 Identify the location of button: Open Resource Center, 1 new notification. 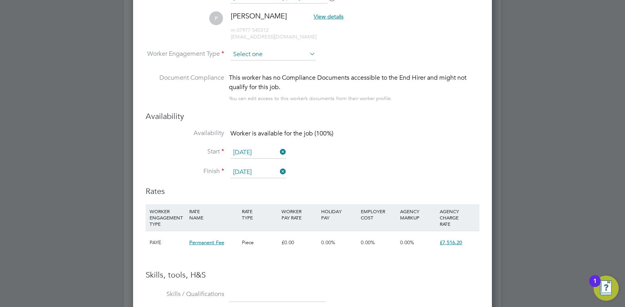
(606, 288).